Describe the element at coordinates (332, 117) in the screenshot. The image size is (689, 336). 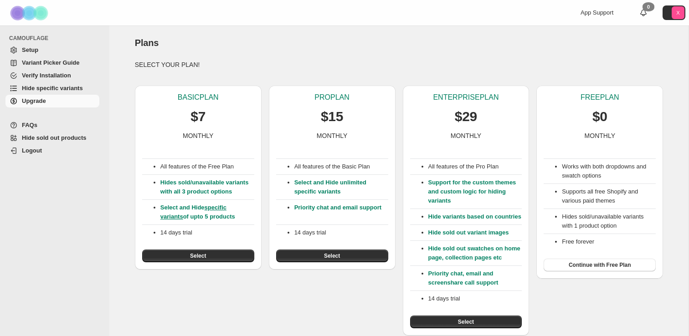
I see `p: $15` at that location.